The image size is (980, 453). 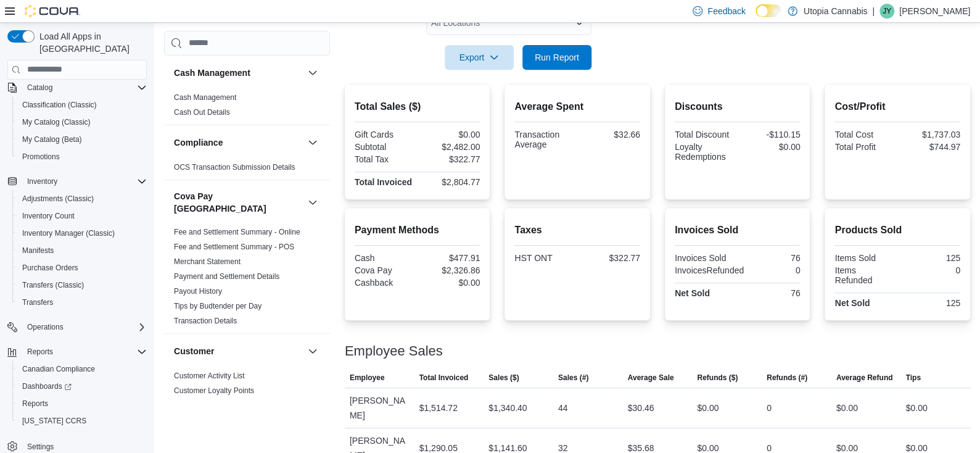 What do you see at coordinates (82, 285) in the screenshot?
I see `span: Transfers (Classic)` at bounding box center [82, 285].